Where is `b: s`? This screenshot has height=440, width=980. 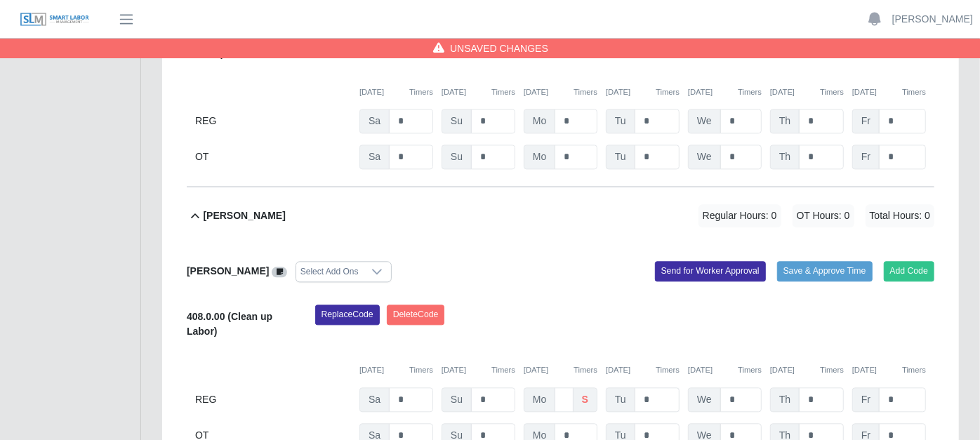
b: s is located at coordinates (585, 399).